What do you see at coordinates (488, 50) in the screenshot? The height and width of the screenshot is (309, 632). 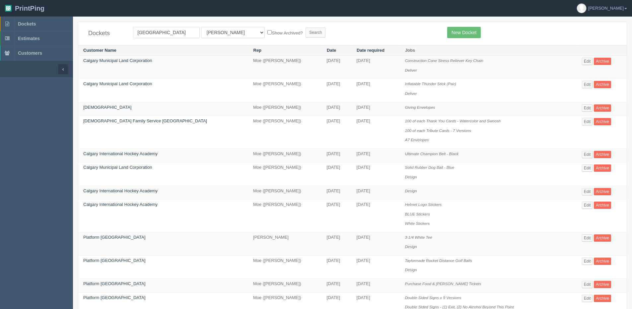 I see `th: Jobs` at bounding box center [488, 50].